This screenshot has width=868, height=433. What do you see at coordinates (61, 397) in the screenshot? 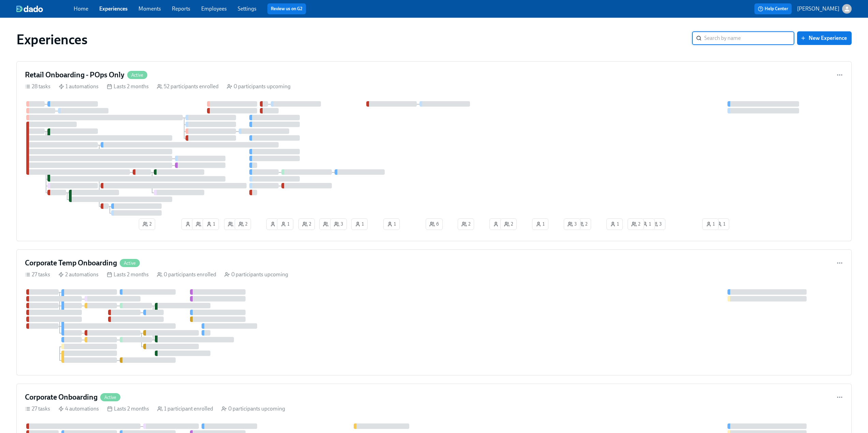
I see `h4: Corporate Onboarding` at bounding box center [61, 397].